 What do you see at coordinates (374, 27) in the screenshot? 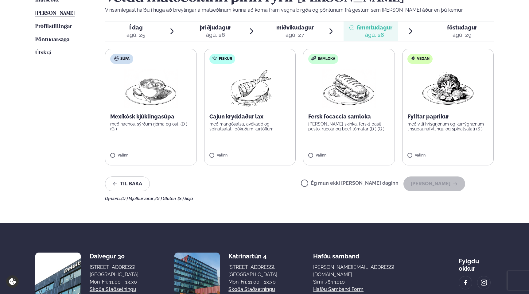
I see `span: fimmtudagur` at bounding box center [374, 27].